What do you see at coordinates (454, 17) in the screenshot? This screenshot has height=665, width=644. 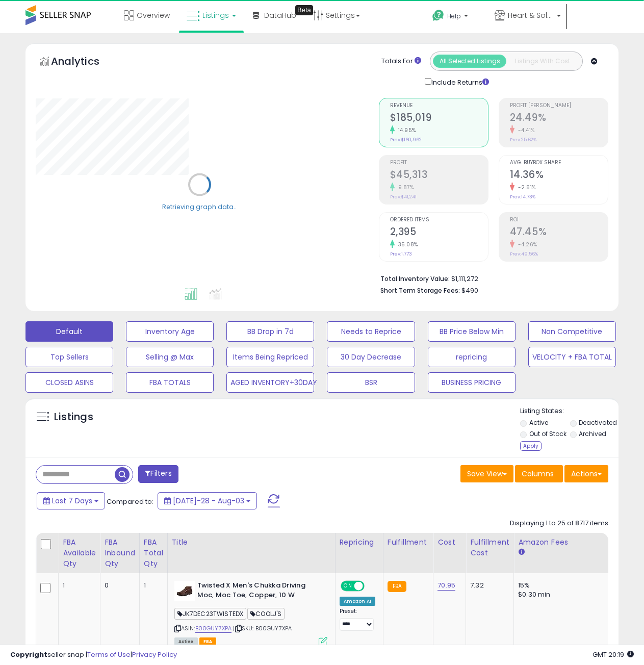 I see `a: Help` at bounding box center [454, 17].